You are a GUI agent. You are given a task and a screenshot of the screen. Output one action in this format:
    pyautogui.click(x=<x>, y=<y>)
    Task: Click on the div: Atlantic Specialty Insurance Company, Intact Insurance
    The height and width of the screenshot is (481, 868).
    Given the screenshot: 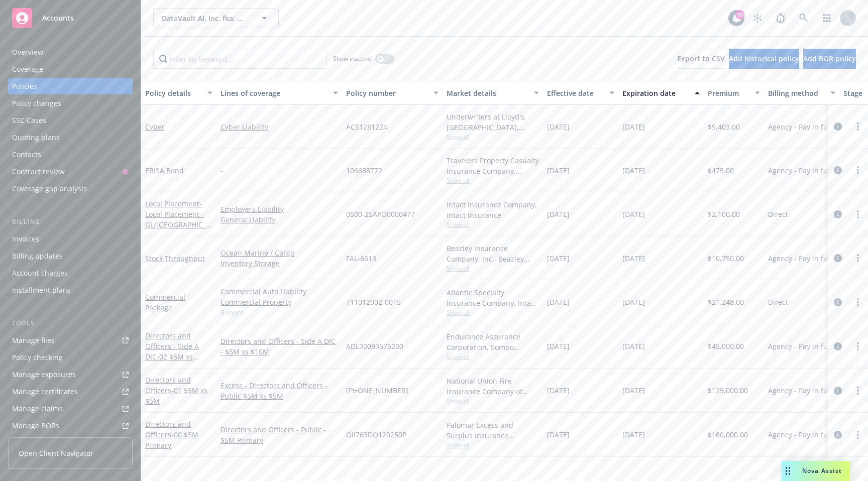 What is the action you would take?
    pyautogui.click(x=493, y=298)
    